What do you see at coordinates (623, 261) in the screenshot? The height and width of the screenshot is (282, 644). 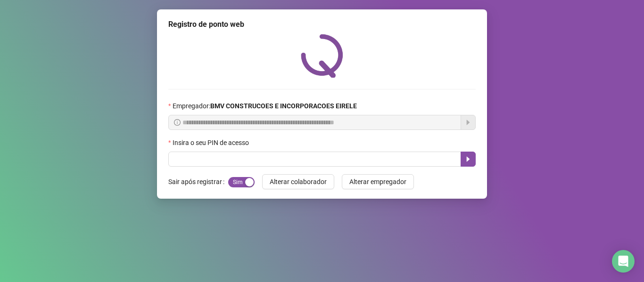 I see `div: Open Intercom Messenger` at bounding box center [623, 261].